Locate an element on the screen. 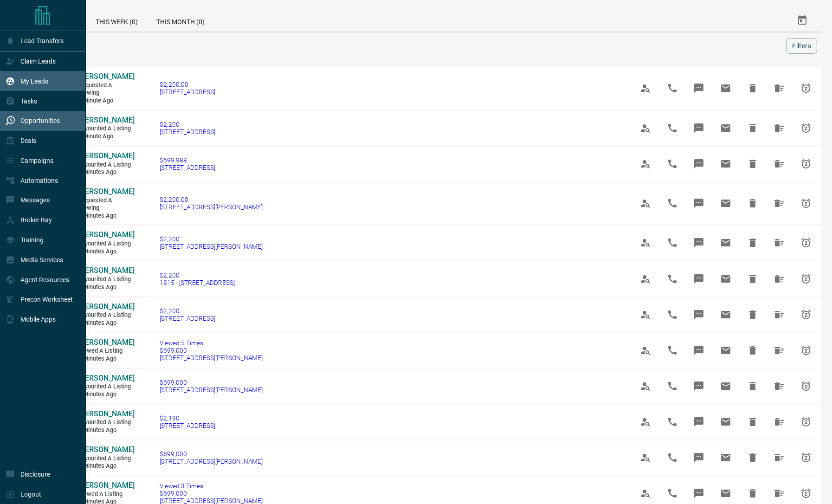 This screenshot has height=504, width=832. span: Viewed a Listing is located at coordinates (107, 494).